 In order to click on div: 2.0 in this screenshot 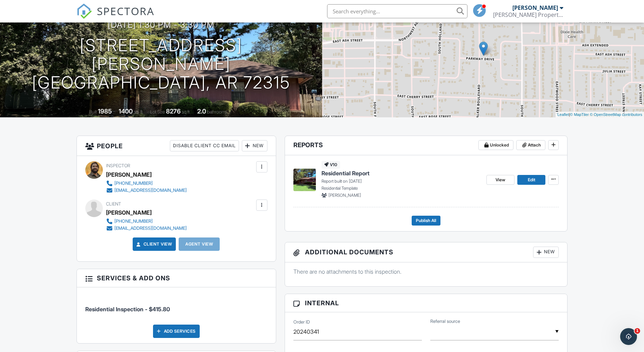, I will do `click(201, 111)`.